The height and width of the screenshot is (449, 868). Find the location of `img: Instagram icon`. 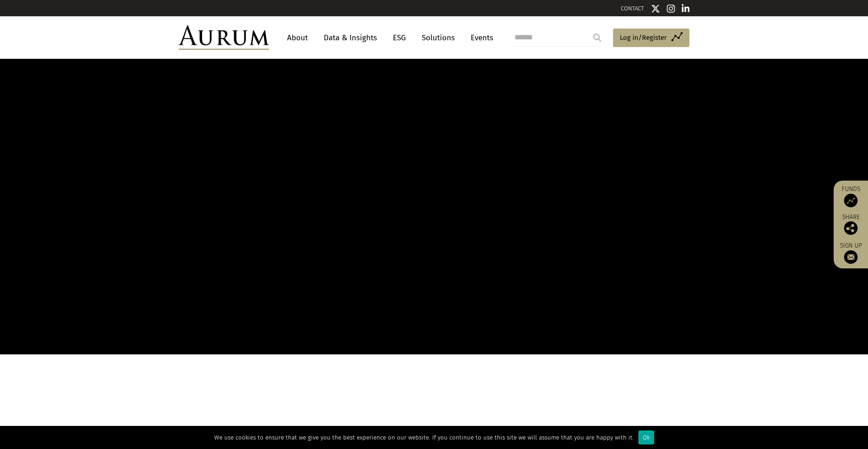

img: Instagram icon is located at coordinates (671, 9).